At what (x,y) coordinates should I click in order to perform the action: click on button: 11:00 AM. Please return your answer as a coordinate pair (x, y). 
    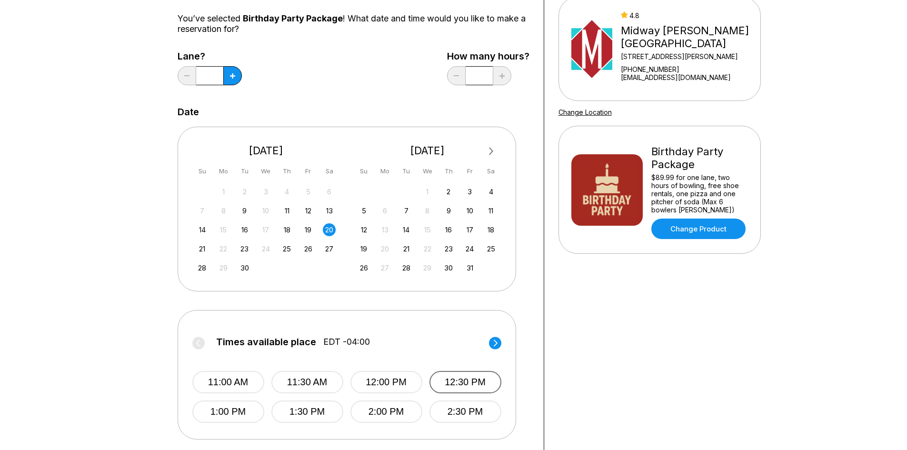
    Looking at the image, I should click on (228, 382).